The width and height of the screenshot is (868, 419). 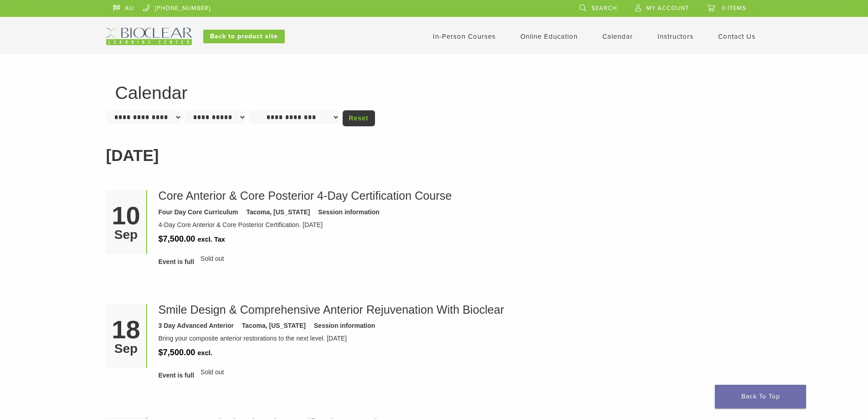 I want to click on a: Reset, so click(x=358, y=118).